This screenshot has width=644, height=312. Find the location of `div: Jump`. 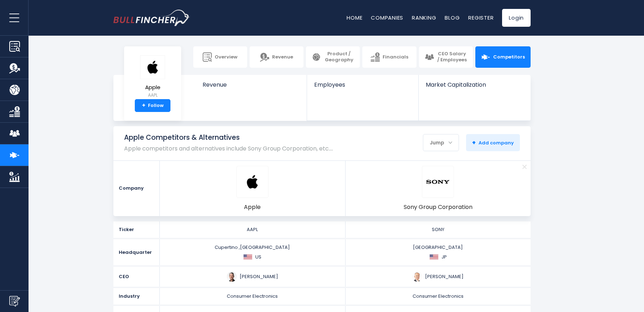

div: Jump is located at coordinates (441, 142).